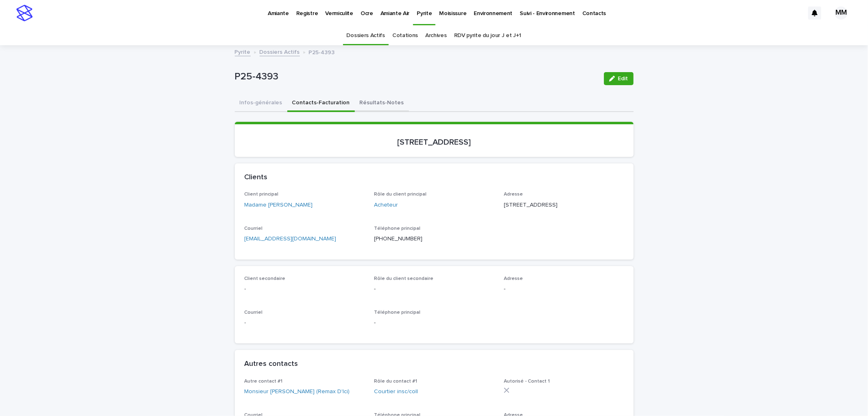  I want to click on img: stacker-logo-s-only.png, so click(25, 13).